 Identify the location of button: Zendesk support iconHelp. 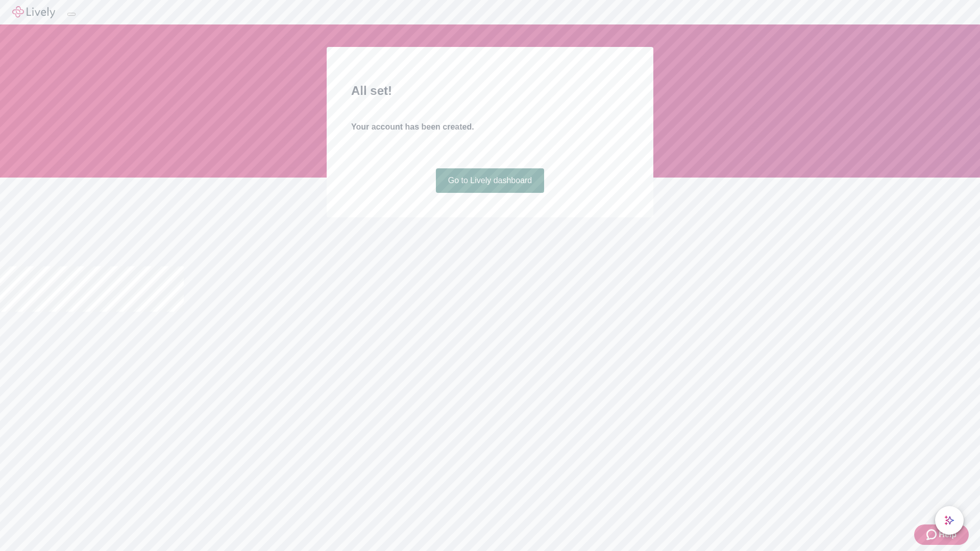
(942, 535).